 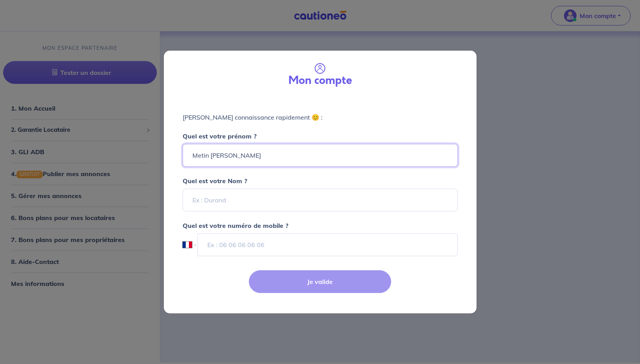 What do you see at coordinates (320, 155) in the screenshot?
I see `input: Ex : Martin` at bounding box center [320, 155].